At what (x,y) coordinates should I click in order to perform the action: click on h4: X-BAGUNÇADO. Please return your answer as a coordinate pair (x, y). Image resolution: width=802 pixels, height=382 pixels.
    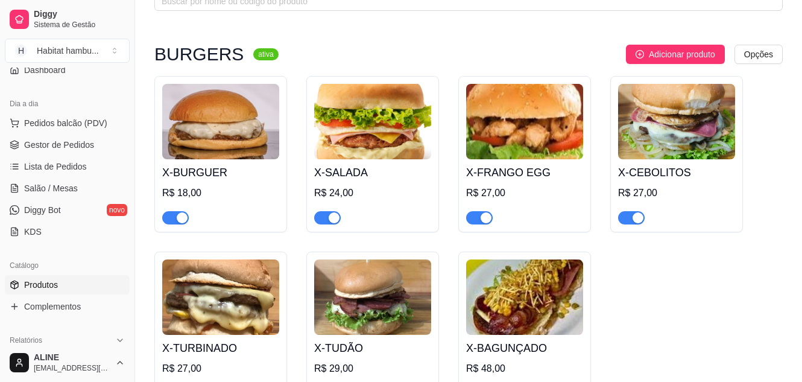
    Looking at the image, I should click on (525, 348).